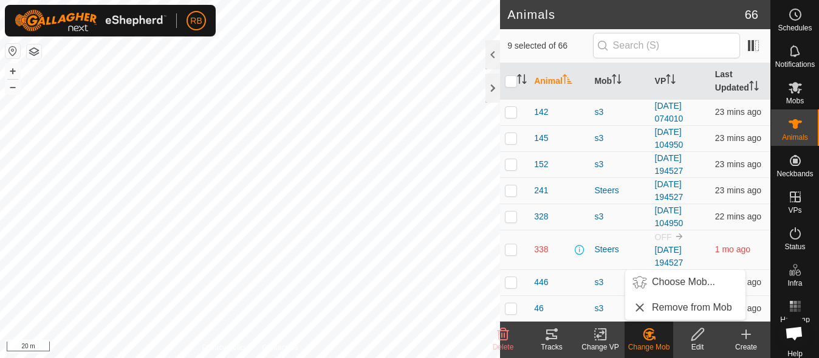 The image size is (819, 358). Describe the element at coordinates (795, 354) in the screenshot. I see `span: Help` at that location.